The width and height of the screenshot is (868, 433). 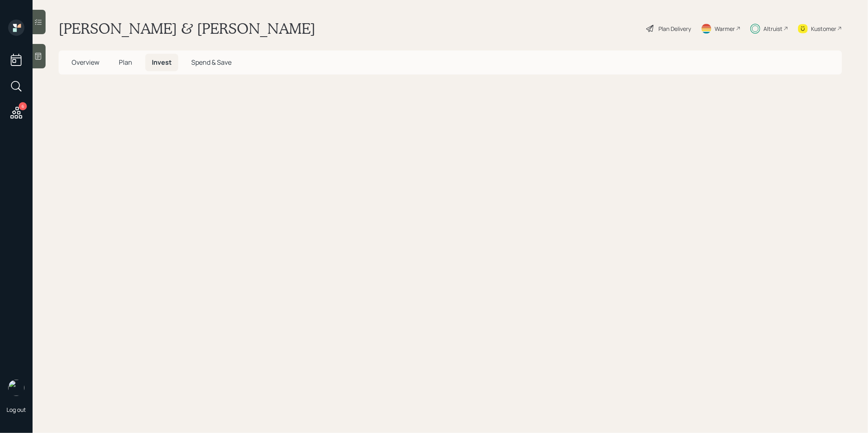 What do you see at coordinates (675, 28) in the screenshot?
I see `div: Plan Delivery` at bounding box center [675, 28].